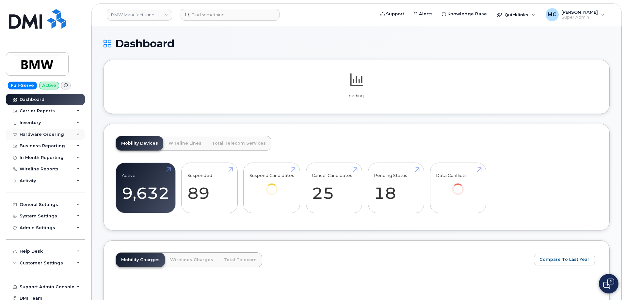 Image resolution: width=625 pixels, height=300 pixels. Describe the element at coordinates (239, 143) in the screenshot. I see `a: Total Telecom Services` at that location.